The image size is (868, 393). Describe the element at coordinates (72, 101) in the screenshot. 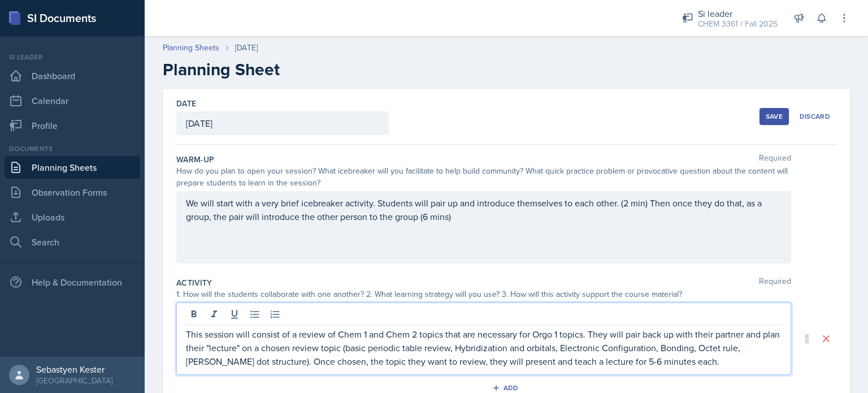

I see `a: Calendar` at that location.